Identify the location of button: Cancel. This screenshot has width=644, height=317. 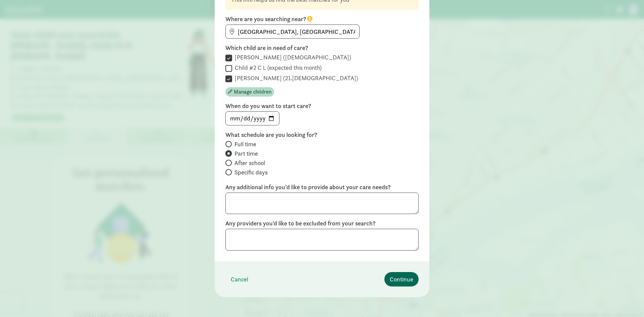
(240, 279).